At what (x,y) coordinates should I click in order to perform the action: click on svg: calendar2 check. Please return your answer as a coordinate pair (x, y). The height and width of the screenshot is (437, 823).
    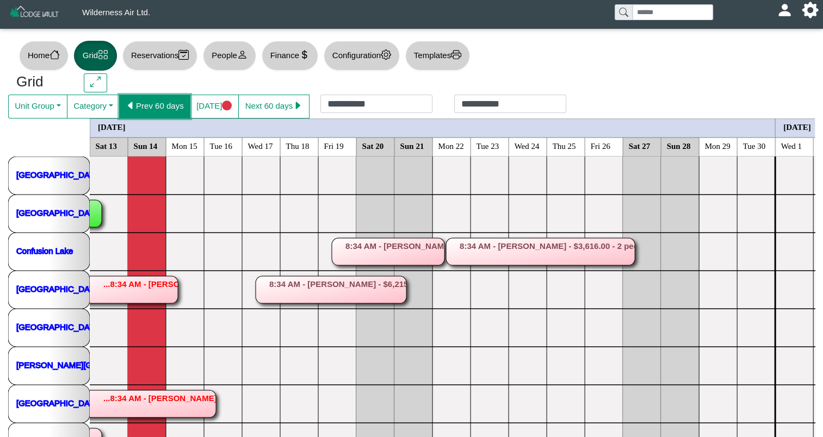
    Looking at the image, I should click on (183, 54).